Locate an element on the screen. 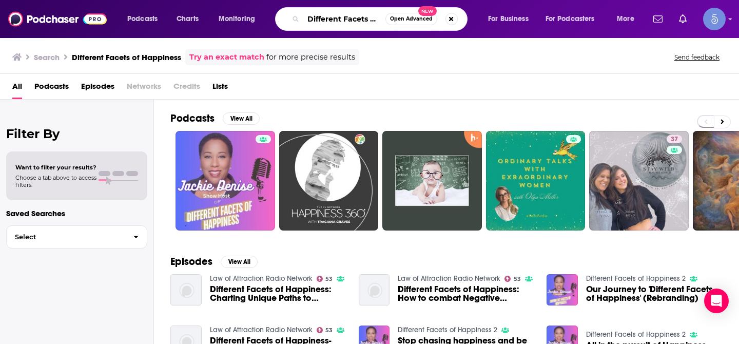  div: Search podcasts, credits, & more... is located at coordinates (381, 19).